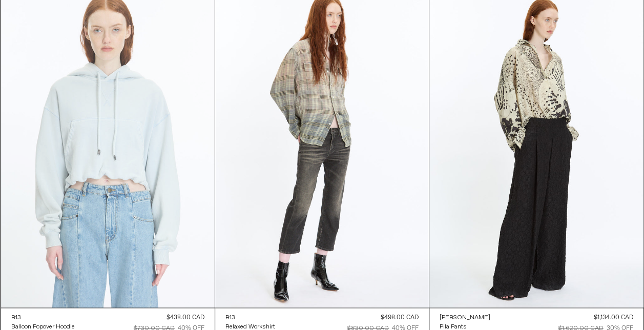 The width and height of the screenshot is (644, 330). I want to click on div: $498.00 CAD, so click(400, 318).